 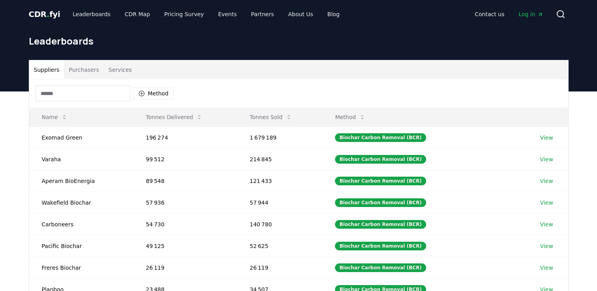 I want to click on td: Exomad Green, so click(x=81, y=137).